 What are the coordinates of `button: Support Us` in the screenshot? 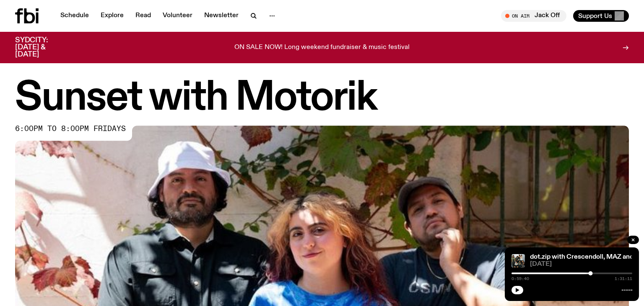 It's located at (601, 16).